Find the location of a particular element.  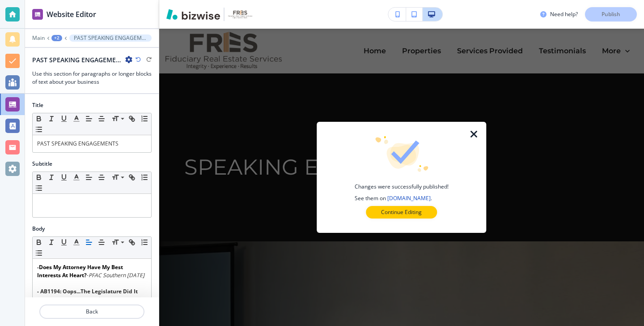

h2: Title is located at coordinates (37, 105).